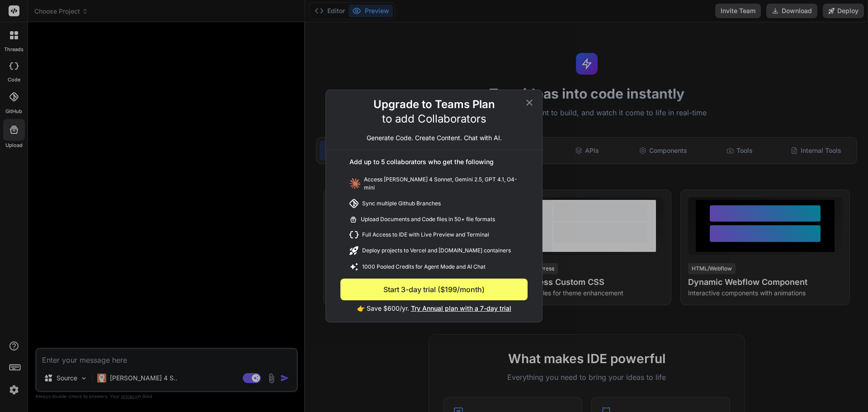  What do you see at coordinates (434, 138) in the screenshot?
I see `p: Generate Code. Create Content. Chat with AI.` at bounding box center [434, 138].